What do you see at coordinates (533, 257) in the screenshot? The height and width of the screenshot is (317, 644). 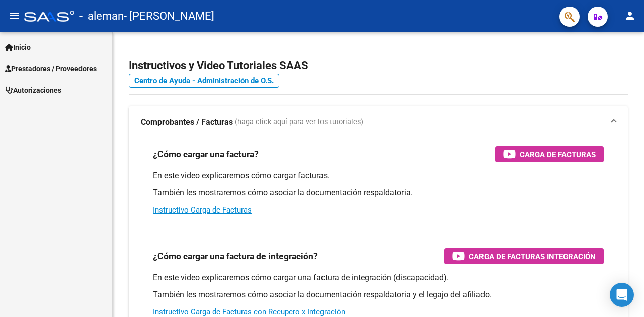 I see `span: Carga de Facturas Integración` at bounding box center [533, 257].